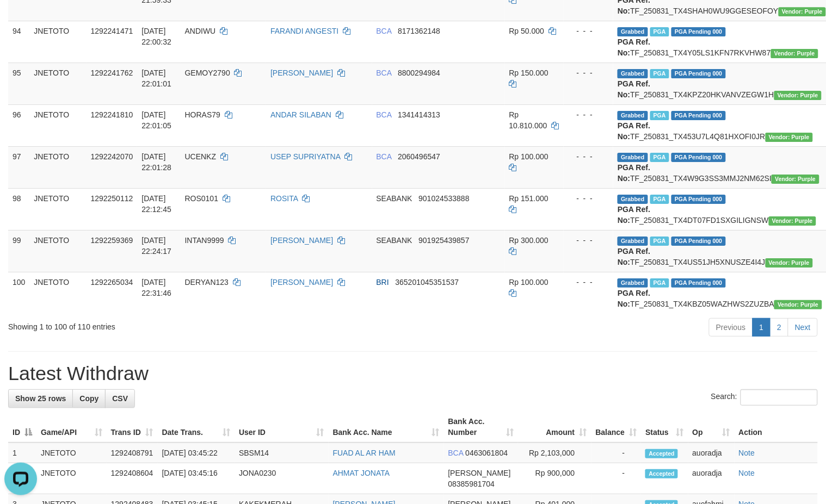 This screenshot has width=826, height=504. I want to click on span: 1292241471, so click(112, 31).